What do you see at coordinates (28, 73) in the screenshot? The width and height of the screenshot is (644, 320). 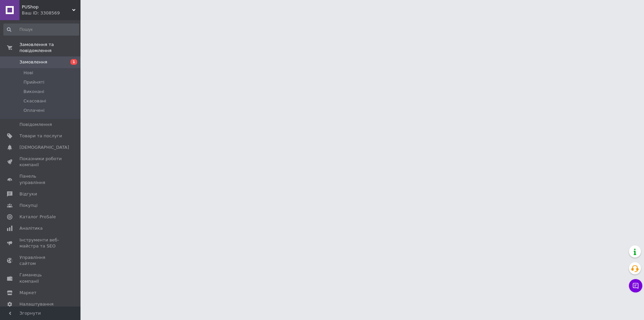 I see `span: Нові` at bounding box center [28, 73].